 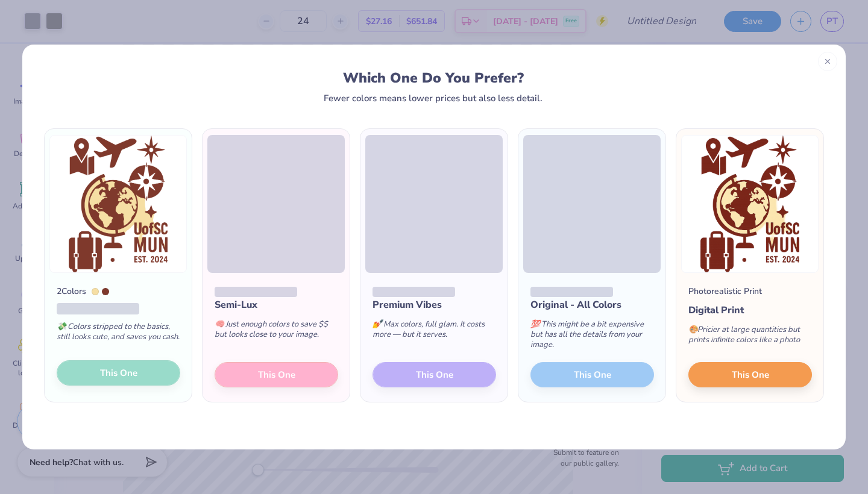 I want to click on div: Photorealistic Print, so click(x=725, y=291).